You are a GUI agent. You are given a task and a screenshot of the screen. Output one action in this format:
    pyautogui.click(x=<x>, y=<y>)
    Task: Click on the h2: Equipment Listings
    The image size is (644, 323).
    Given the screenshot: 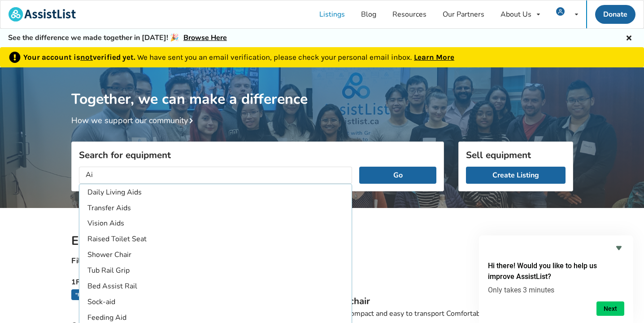 What is the action you would take?
    pyautogui.click(x=322, y=241)
    